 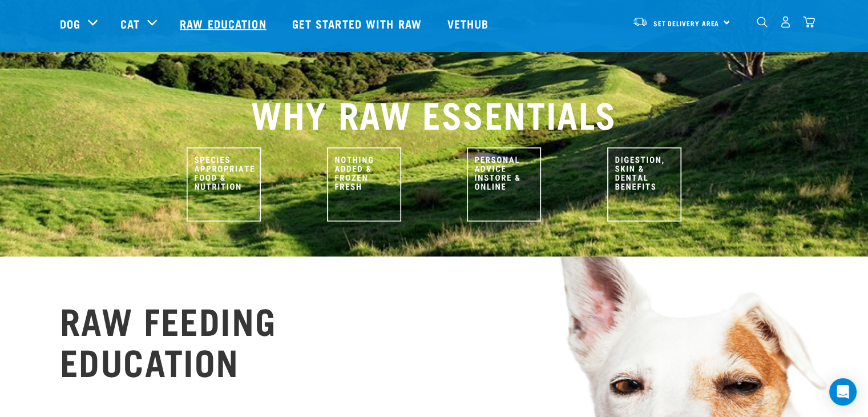 What do you see at coordinates (843, 392) in the screenshot?
I see `div: Open Intercom Messenger` at bounding box center [843, 392].